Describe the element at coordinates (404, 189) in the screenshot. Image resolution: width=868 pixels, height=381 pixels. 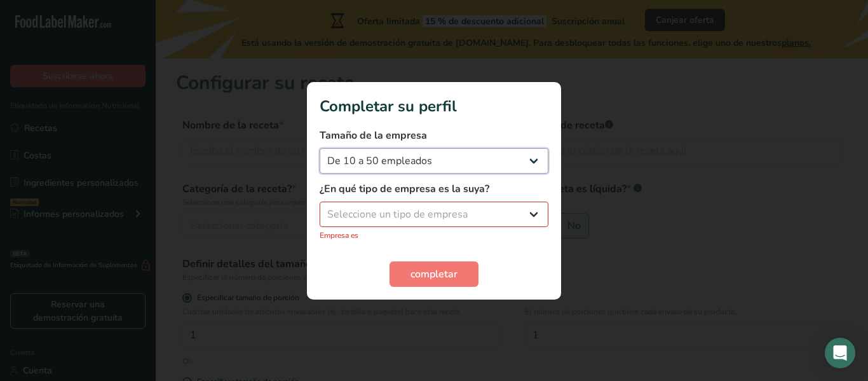
I see `font: ¿En qué tipo de empresa es la suya?` at that location.